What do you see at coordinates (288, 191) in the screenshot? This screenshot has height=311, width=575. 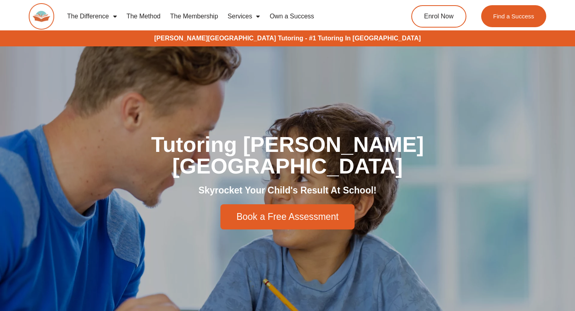 I see `h2: Skyrocket Your Child's Result At School!` at bounding box center [288, 191].